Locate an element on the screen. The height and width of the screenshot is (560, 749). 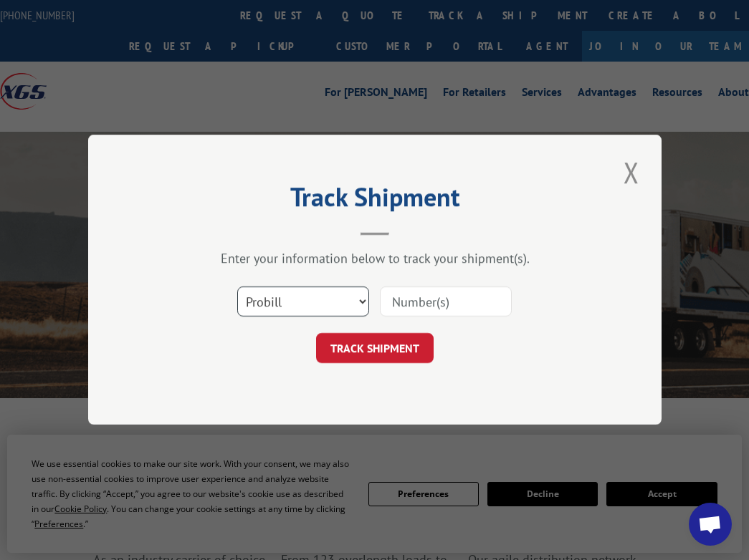
a: Open chat is located at coordinates (711, 524).